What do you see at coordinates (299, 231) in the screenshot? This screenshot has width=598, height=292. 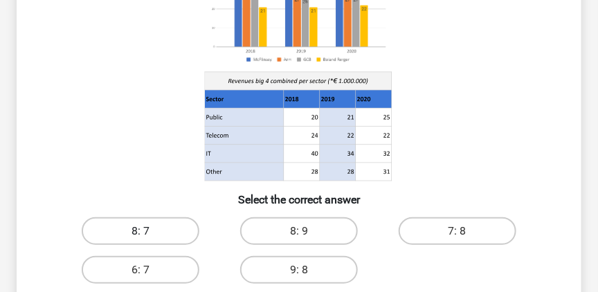 I see `label: 8: 9` at bounding box center [299, 231].